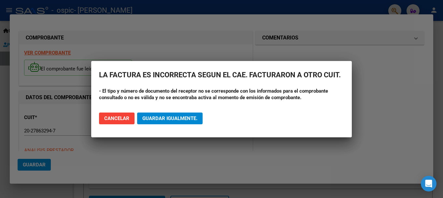  Describe the element at coordinates (170, 118) in the screenshot. I see `span: Guardar igualmente.` at that location.